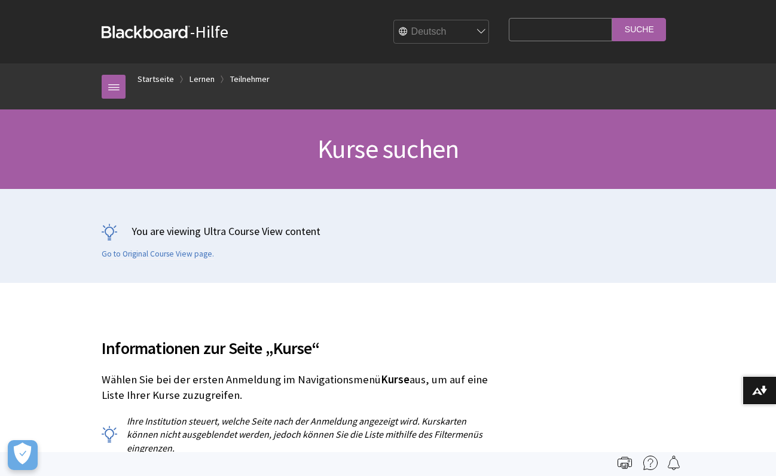 Image resolution: width=776 pixels, height=476 pixels. What do you see at coordinates (625, 463) in the screenshot?
I see `img: Print` at bounding box center [625, 463].